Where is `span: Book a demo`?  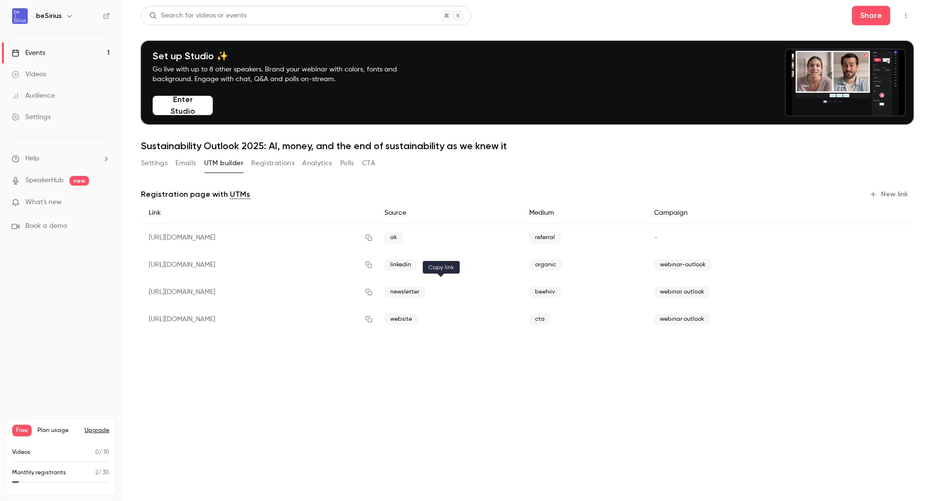 span: Book a demo is located at coordinates (46, 226).